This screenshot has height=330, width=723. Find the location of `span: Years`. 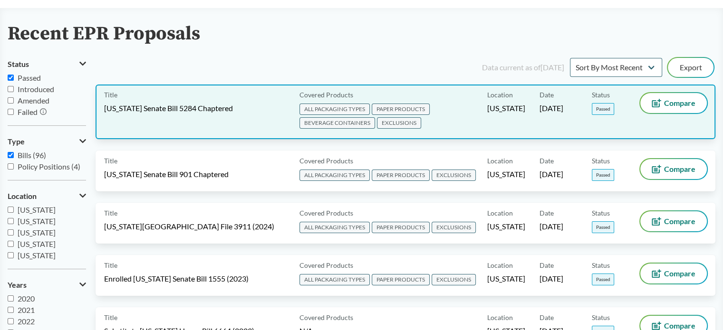

span: Years is located at coordinates (17, 285).